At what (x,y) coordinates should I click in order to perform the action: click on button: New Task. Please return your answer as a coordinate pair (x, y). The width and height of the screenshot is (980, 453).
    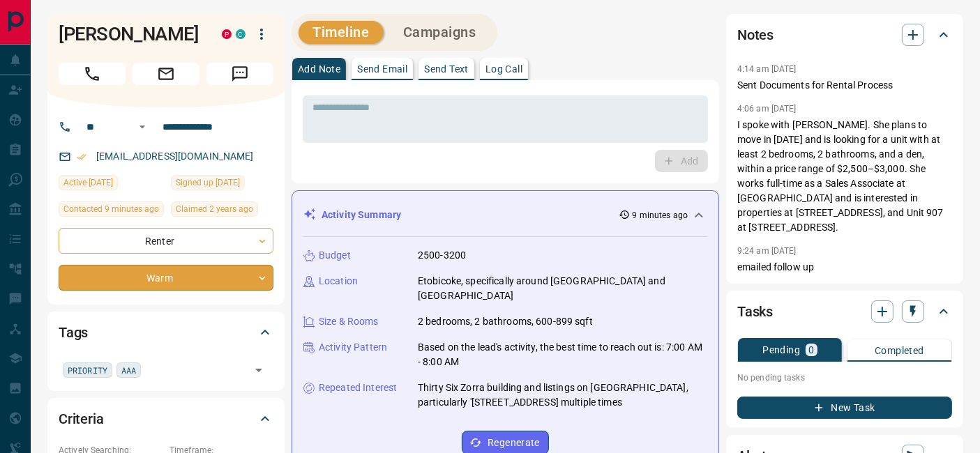
    Looking at the image, I should click on (845, 408).